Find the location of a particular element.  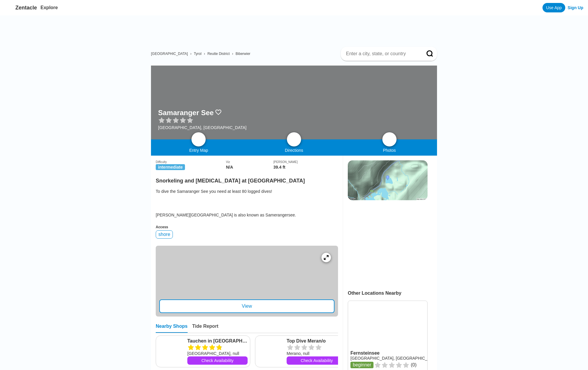

a: entry mapView is located at coordinates (247, 281).